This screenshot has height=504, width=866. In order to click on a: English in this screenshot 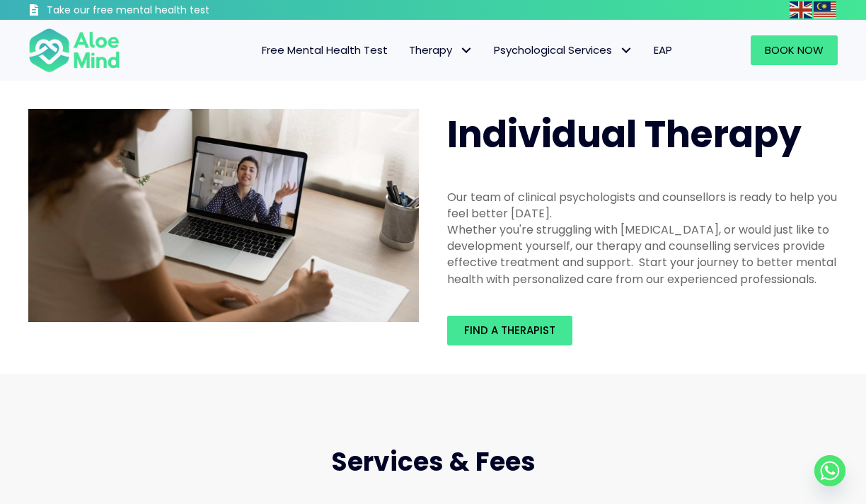, I will do `click(801, 9)`.